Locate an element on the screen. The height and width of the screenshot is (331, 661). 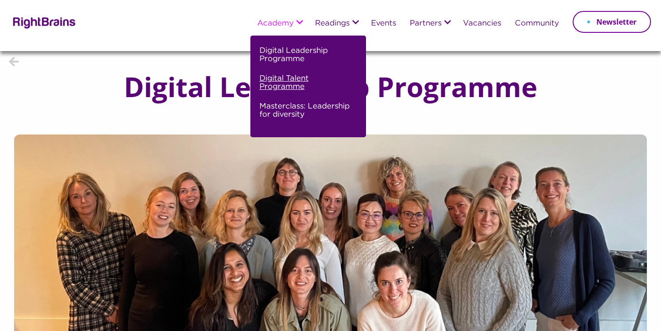
a: Readings is located at coordinates (333, 24).